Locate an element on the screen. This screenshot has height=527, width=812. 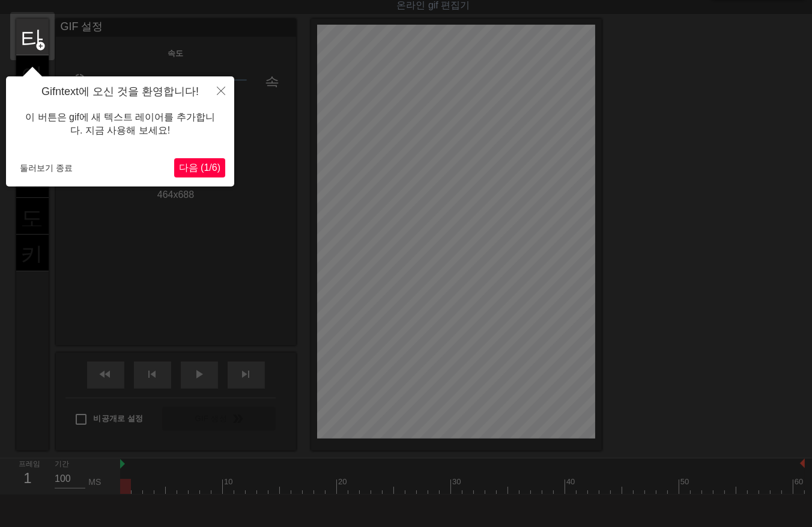
span: 다음 (1/6) is located at coordinates (199, 167).